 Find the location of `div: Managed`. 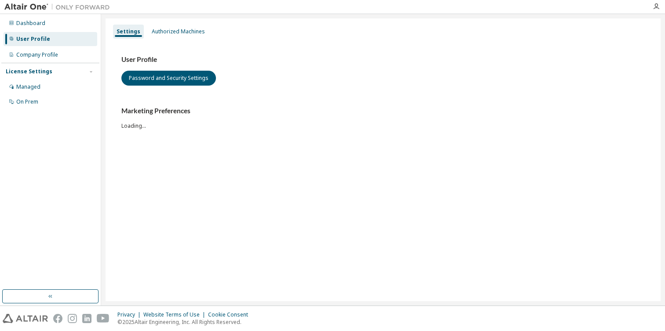

div: Managed is located at coordinates (28, 87).